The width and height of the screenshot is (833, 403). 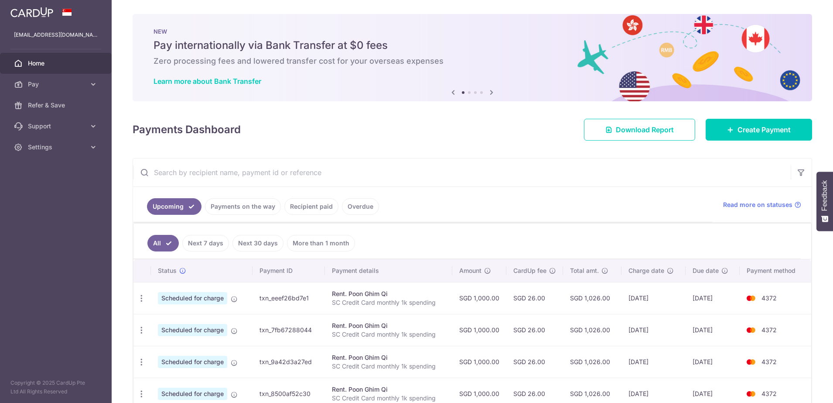 I want to click on input: Search by recipient name, payment id or reference, so click(x=462, y=172).